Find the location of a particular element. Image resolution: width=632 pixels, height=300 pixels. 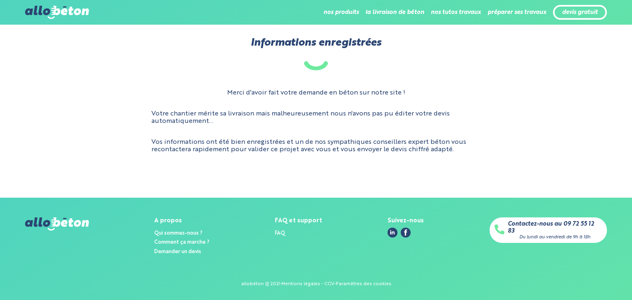

a: Contactez-nous au 09 72 55 12 83 is located at coordinates (555, 228).